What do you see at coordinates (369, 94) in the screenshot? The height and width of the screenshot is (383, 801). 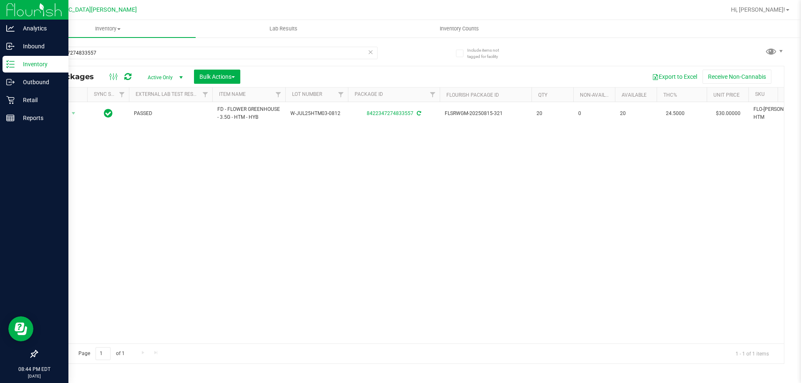 I see `a: Package ID` at bounding box center [369, 94].